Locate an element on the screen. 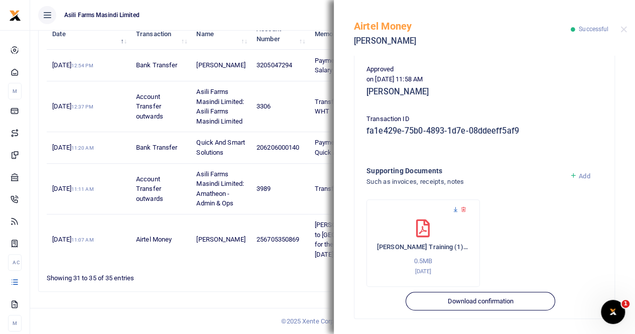 This screenshot has height=334, width=635. small: 11:11 AM is located at coordinates (82, 189).